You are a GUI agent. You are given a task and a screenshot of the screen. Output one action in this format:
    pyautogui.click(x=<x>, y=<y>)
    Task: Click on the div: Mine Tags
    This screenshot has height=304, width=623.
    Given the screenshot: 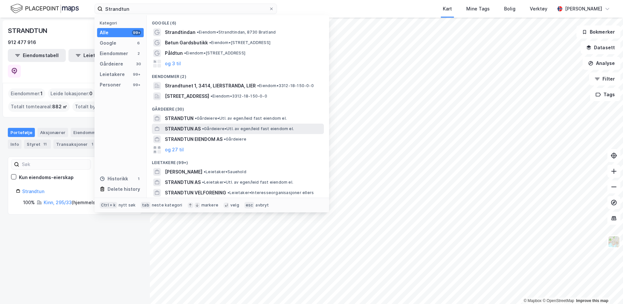 What is the action you would take?
    pyautogui.click(x=478, y=9)
    